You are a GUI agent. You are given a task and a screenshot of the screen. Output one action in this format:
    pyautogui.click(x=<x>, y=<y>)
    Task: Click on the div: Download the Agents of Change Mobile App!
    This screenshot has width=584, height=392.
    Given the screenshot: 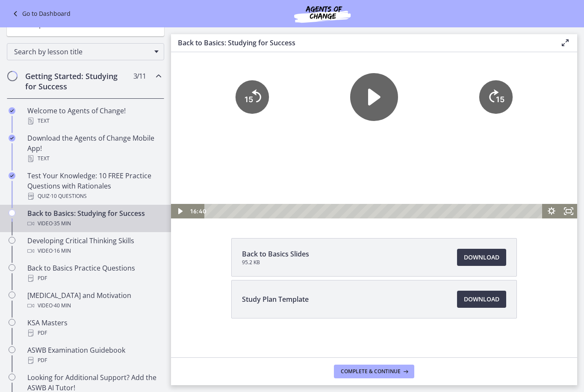 What is the action you would take?
    pyautogui.click(x=94, y=148)
    